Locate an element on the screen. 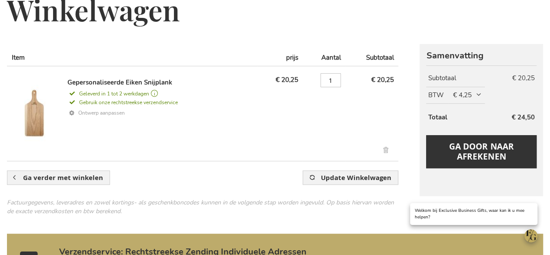  span: Gebruik onze rechtstreekse verzendservice is located at coordinates (123, 102).